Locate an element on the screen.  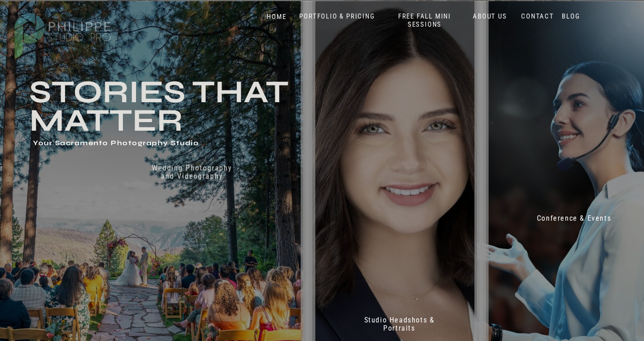
nav: PORTFOLIO & PRICING is located at coordinates (337, 16).